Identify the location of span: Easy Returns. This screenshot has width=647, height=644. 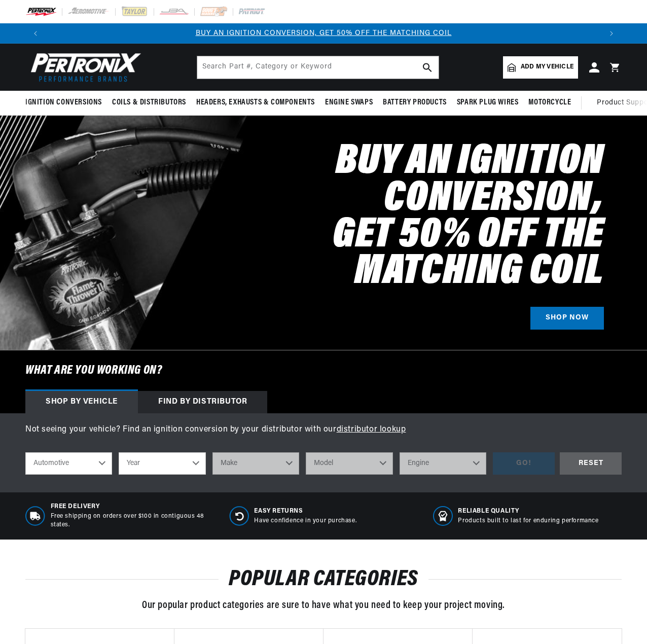
(305, 511).